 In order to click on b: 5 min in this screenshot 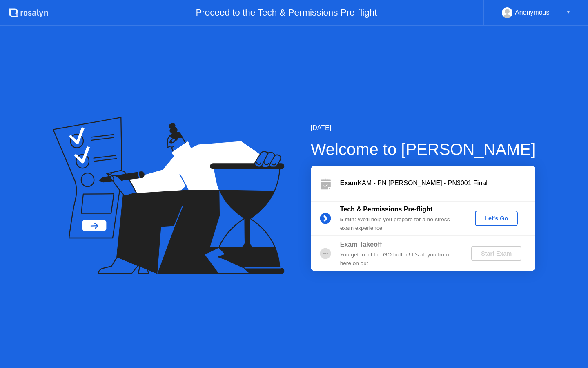, I will do `click(348, 219)`.